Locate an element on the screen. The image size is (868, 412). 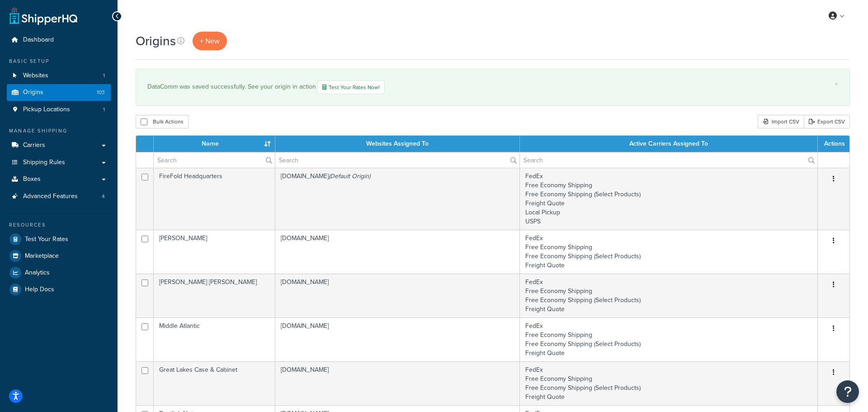
th: Actions is located at coordinates (834, 144).